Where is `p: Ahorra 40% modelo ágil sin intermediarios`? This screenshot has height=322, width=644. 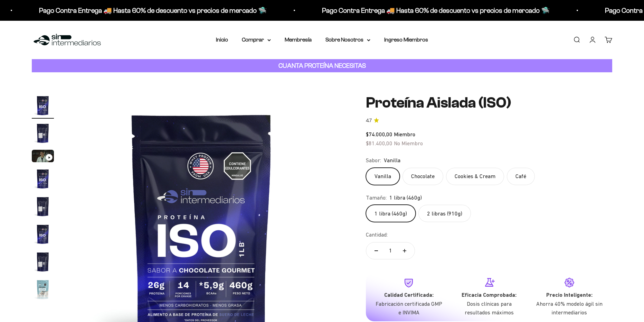
p: Ahorra 40% modelo ágil sin intermediarios is located at coordinates (570, 308).